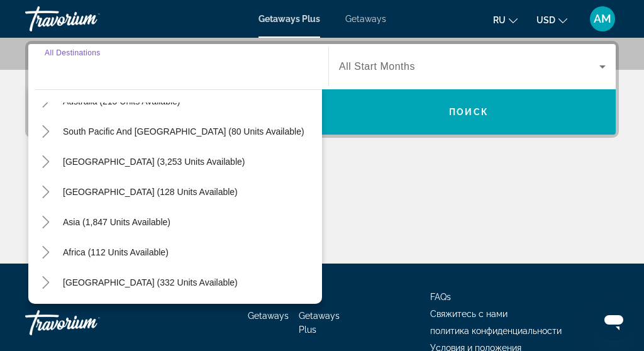 The width and height of the screenshot is (644, 351). Describe the element at coordinates (116, 222) in the screenshot. I see `span: Asia (1,847 units available)` at that location.